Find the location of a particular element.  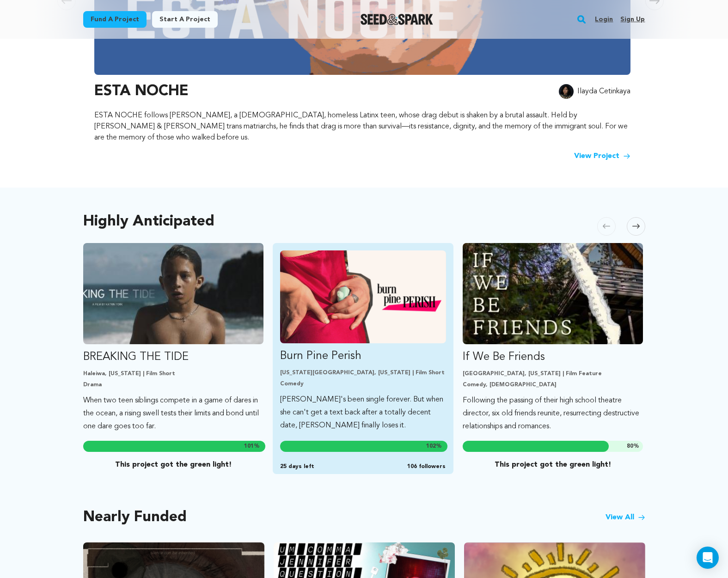

p: Comedy is located at coordinates (363, 384).